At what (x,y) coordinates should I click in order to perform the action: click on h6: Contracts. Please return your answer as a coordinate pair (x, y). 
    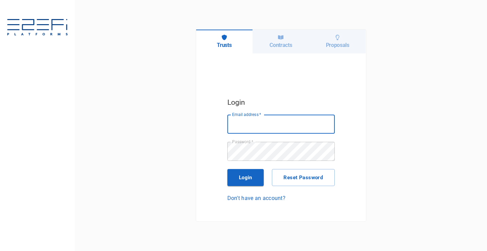
    Looking at the image, I should click on (281, 45).